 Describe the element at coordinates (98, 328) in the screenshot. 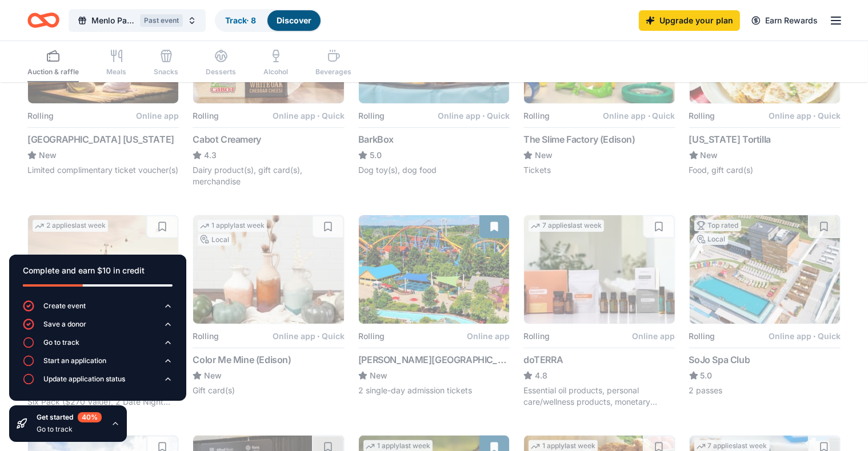

I see `button: Save a donor` at that location.